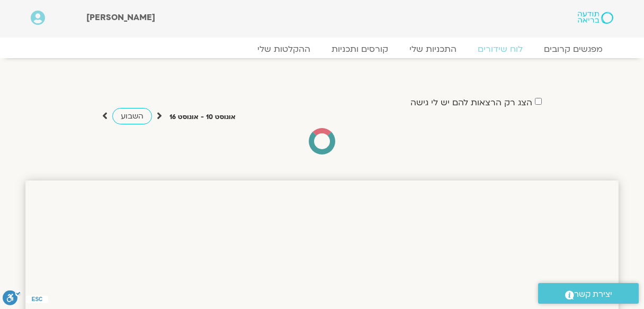 This screenshot has height=309, width=644. I want to click on a: לוח שידורים, so click(500, 49).